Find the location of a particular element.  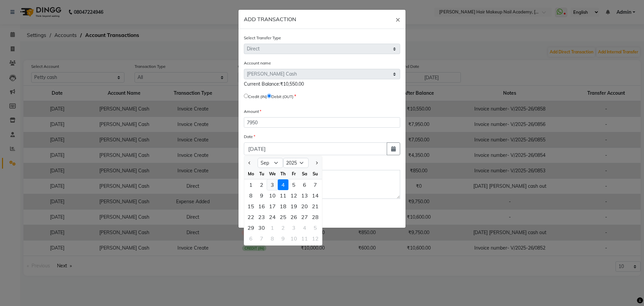

div: Sunday, September 21, 2025 is located at coordinates (315, 206).